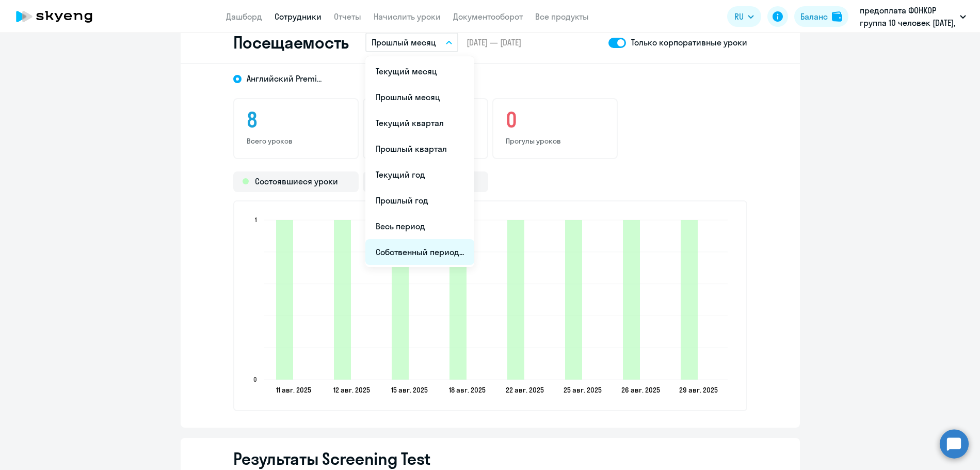 The width and height of the screenshot is (980, 470). What do you see at coordinates (744, 16) in the screenshot?
I see `button: RU` at bounding box center [744, 16].